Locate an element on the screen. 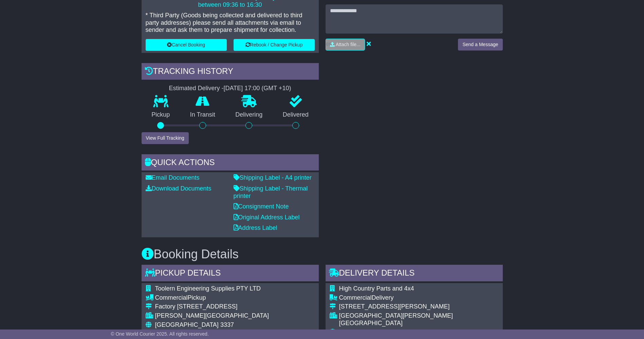 This screenshot has width=644, height=339. a: Original Address Label is located at coordinates (267, 217).